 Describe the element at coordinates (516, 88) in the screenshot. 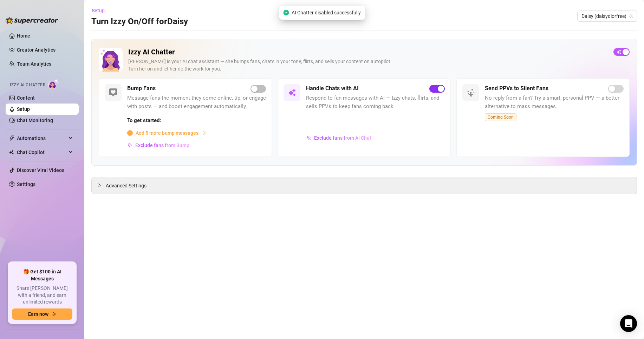

I see `h5: Send PPVs to Silent Fans` at that location.